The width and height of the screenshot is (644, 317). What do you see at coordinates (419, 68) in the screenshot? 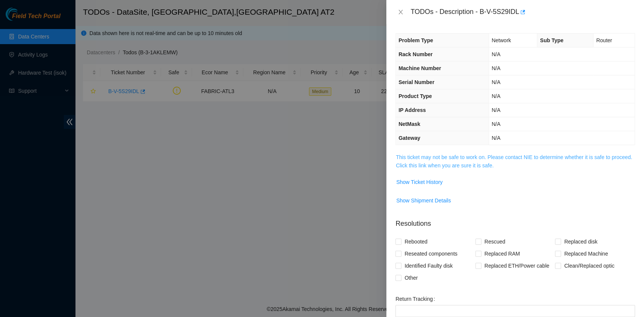
I see `span: Machine Number` at bounding box center [419, 68].